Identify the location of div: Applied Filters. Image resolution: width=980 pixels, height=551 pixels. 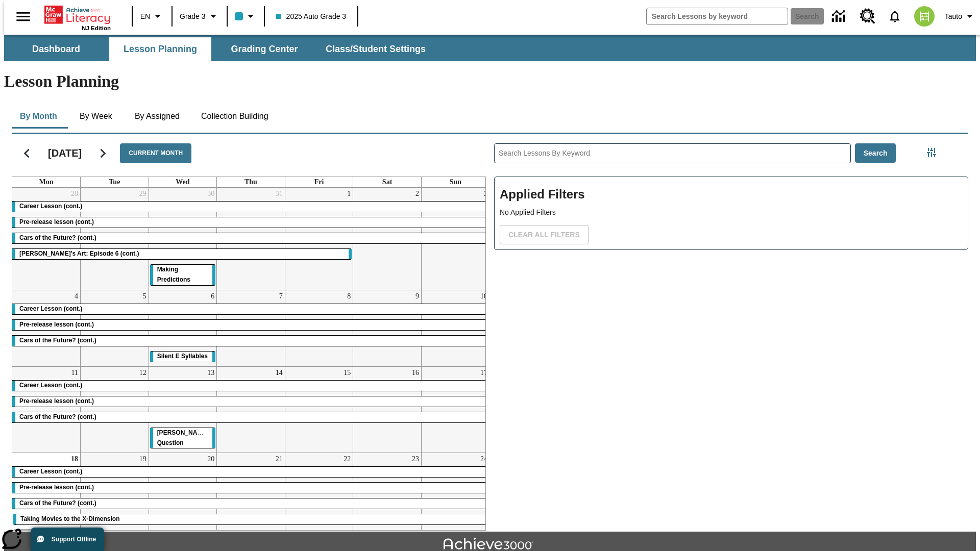
(731, 213).